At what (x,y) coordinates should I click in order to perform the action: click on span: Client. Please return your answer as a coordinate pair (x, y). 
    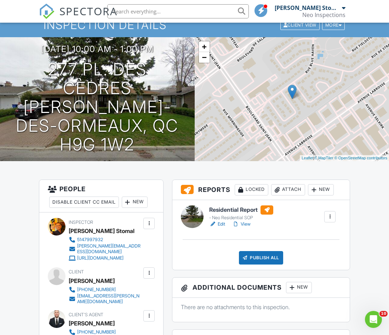
    Looking at the image, I should click on (76, 271).